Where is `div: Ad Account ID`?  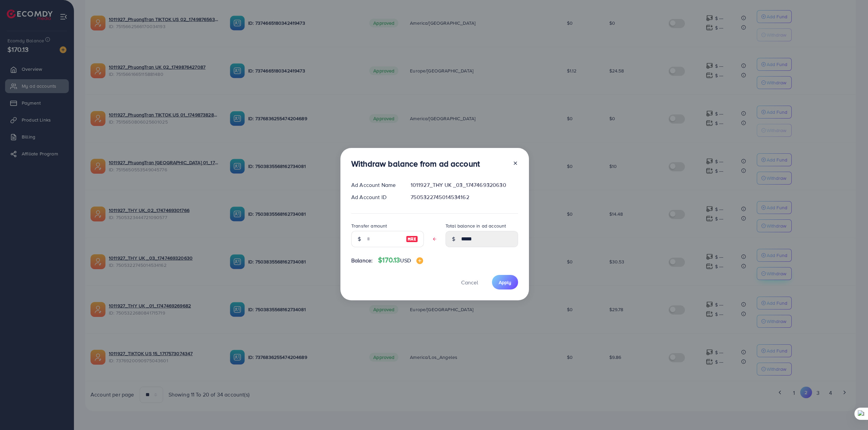
div: Ad Account ID is located at coordinates (376, 197).